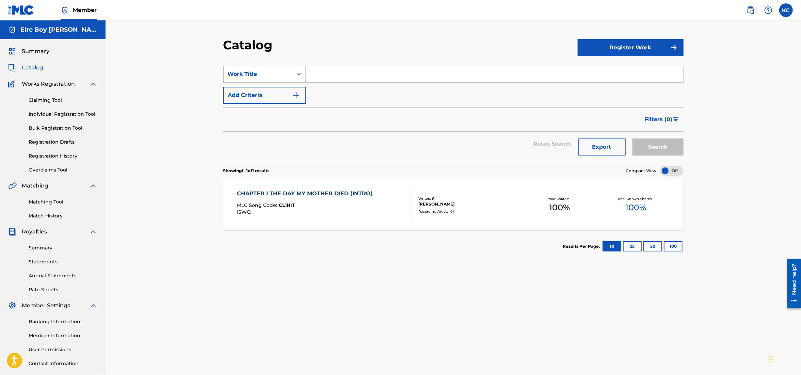 This screenshot has width=801, height=375. Describe the element at coordinates (784, 359) in the screenshot. I see `div: Chat Widget` at that location.